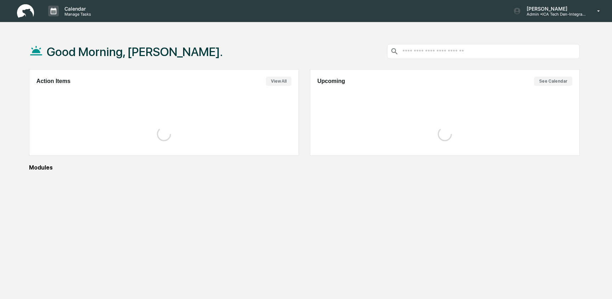  Describe the element at coordinates (304, 167) in the screenshot. I see `div: Modules` at that location.